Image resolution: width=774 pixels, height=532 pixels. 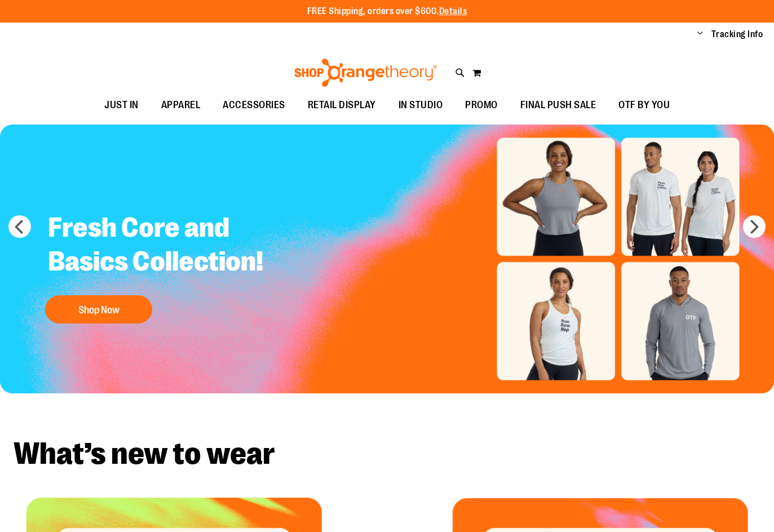 What do you see at coordinates (121, 105) in the screenshot?
I see `a: JUST IN` at bounding box center [121, 105].